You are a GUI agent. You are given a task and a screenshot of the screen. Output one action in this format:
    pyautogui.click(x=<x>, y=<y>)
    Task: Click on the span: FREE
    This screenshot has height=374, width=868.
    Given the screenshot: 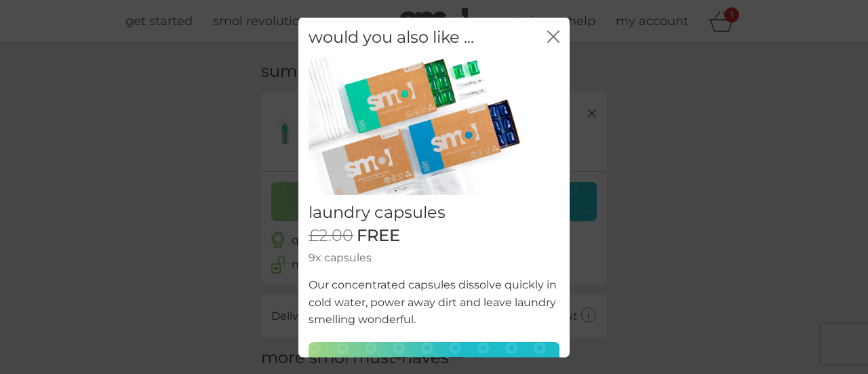 What is the action you would take?
    pyautogui.click(x=378, y=235)
    